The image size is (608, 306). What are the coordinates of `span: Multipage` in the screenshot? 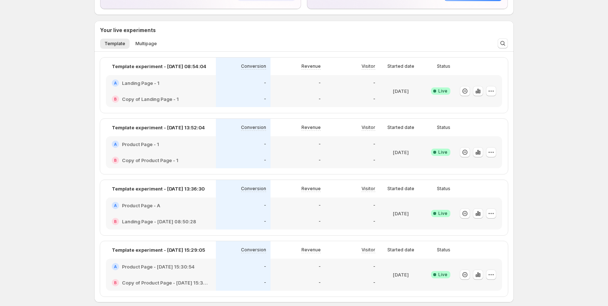 It's located at (146, 44).